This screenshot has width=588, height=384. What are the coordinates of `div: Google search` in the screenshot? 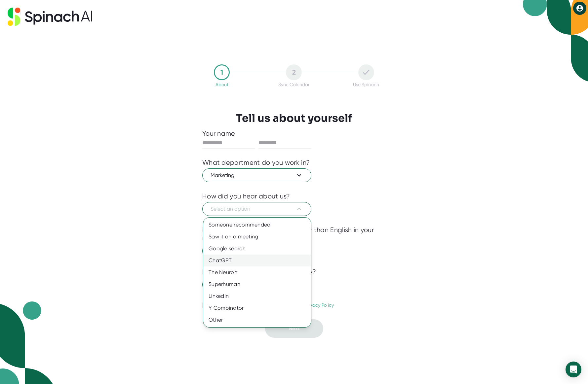 It's located at (257, 249).